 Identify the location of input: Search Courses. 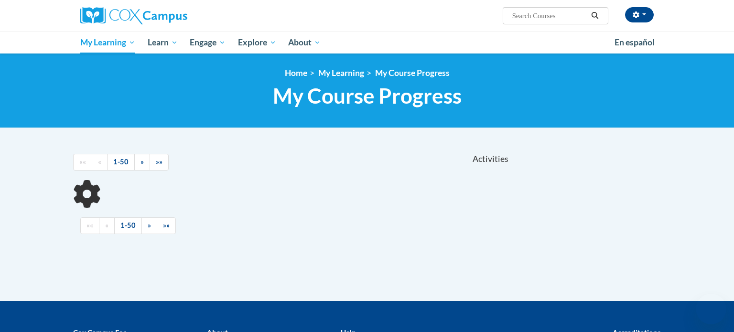
(549, 16).